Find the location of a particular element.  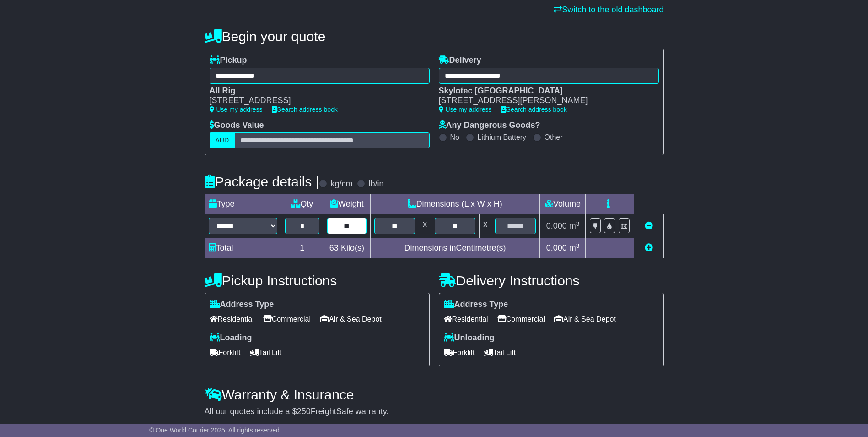

td: Qty is located at coordinates (302, 204).